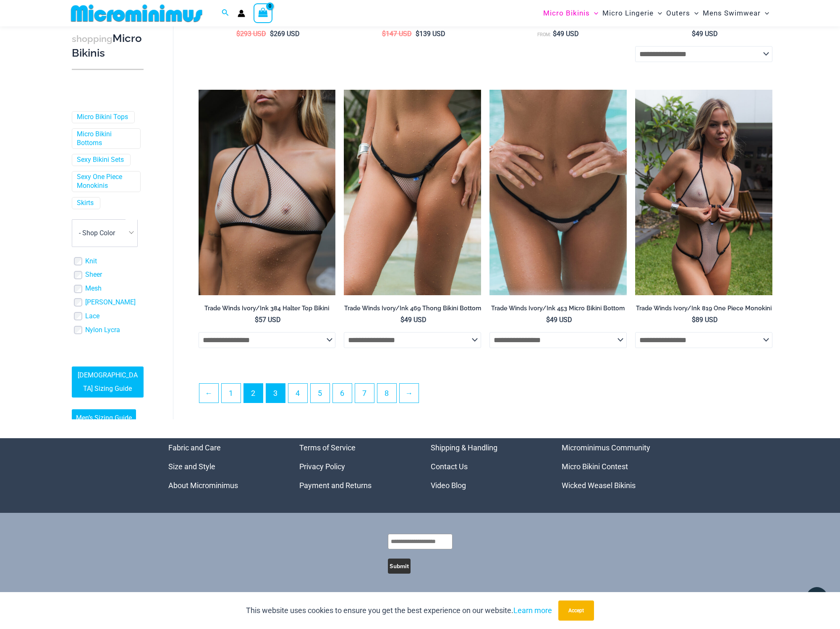  What do you see at coordinates (92, 316) in the screenshot?
I see `a: Lace` at bounding box center [92, 316].